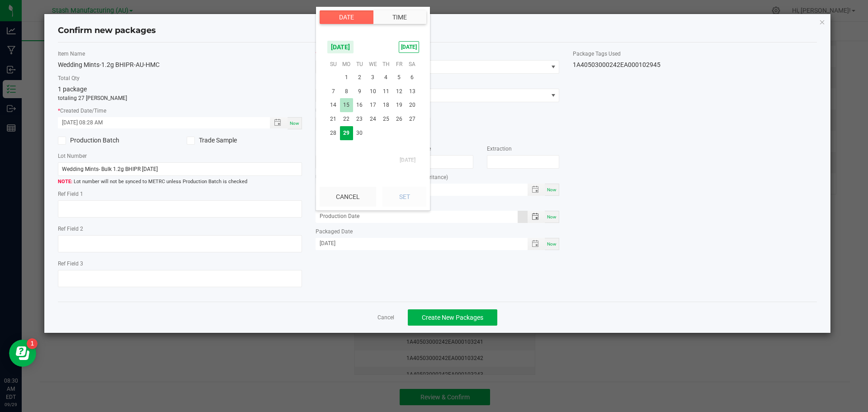  I want to click on label: Location, so click(438, 83).